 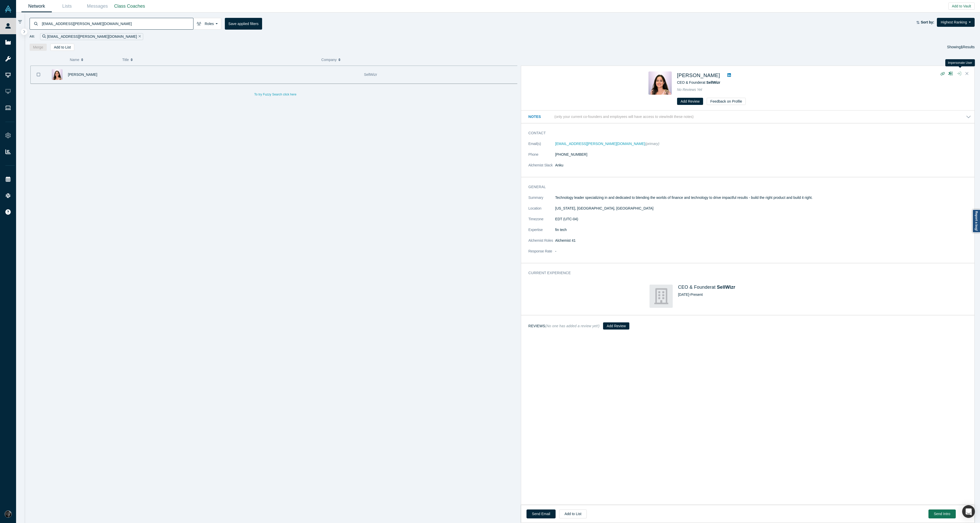 I want to click on h3: General, so click(x=746, y=187).